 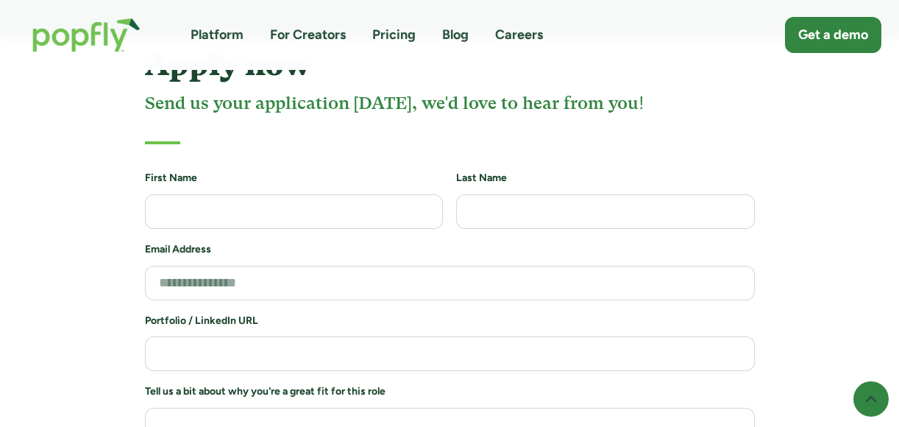 I want to click on a: Platform, so click(x=217, y=35).